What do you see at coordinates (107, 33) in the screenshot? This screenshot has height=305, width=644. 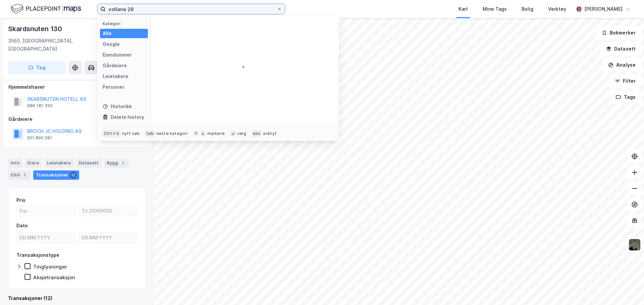 I see `div: Alle` at bounding box center [107, 33].